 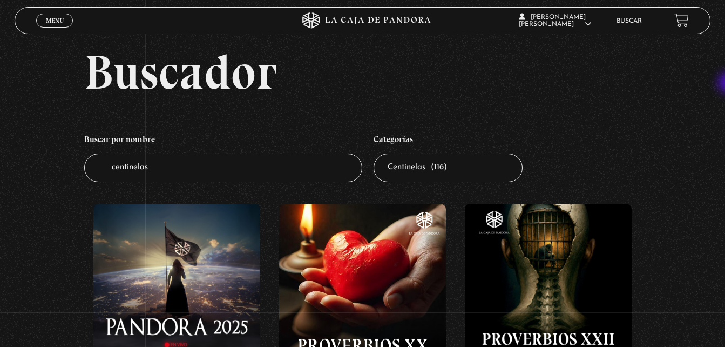 What do you see at coordinates (224, 141) in the screenshot?
I see `h4: Buscar por nombre` at bounding box center [224, 141].